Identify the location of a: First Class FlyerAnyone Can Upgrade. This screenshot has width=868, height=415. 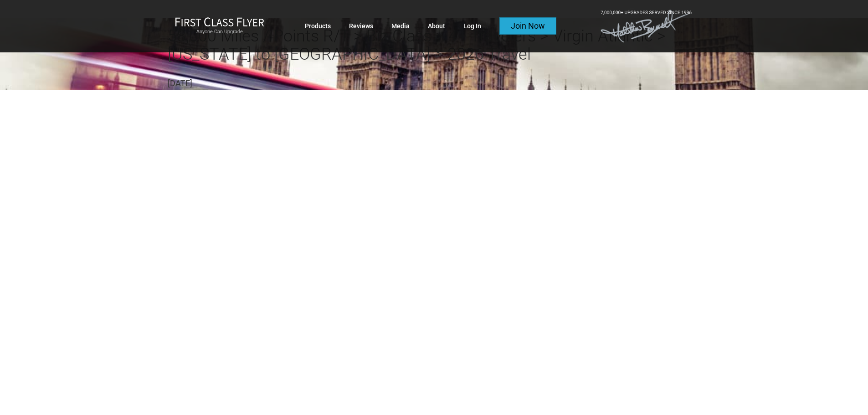
(220, 26).